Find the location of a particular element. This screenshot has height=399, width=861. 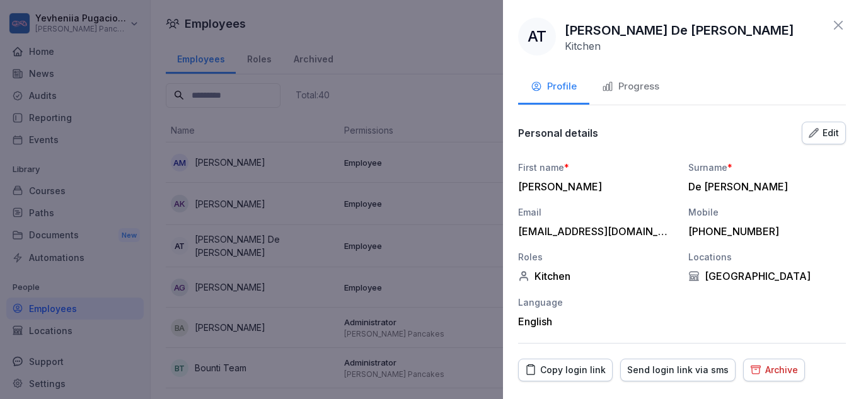

div: Email is located at coordinates (597, 212).